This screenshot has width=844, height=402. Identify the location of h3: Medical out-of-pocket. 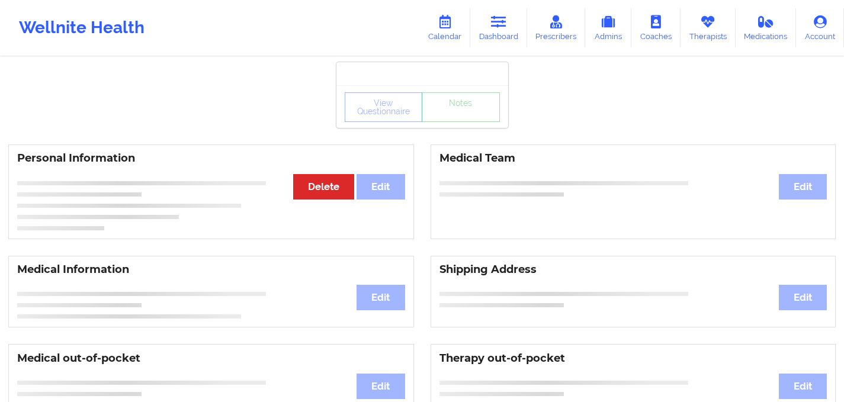
(211, 358).